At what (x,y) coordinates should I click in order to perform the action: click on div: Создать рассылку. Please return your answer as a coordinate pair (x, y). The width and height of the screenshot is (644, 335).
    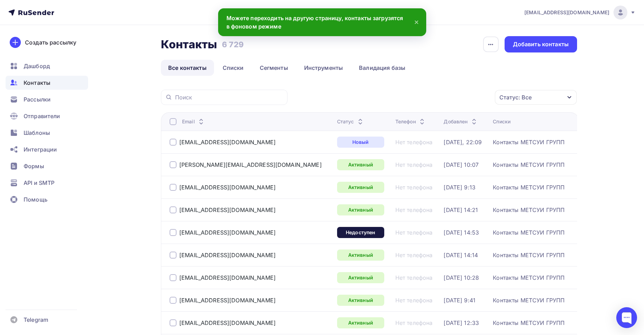
    Looking at the image, I should click on (51, 43).